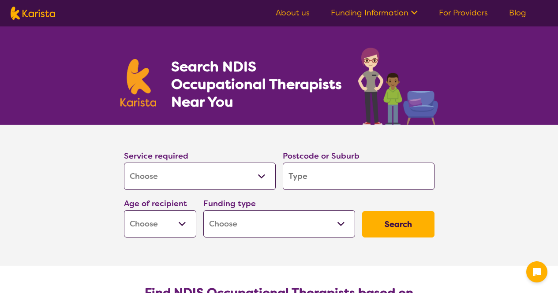  Describe the element at coordinates (359, 176) in the screenshot. I see `input: Type` at that location.